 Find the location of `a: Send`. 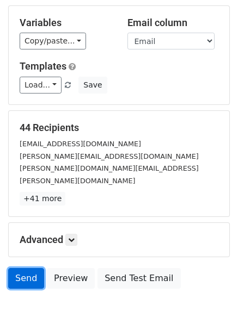

a: Send is located at coordinates (26, 278).